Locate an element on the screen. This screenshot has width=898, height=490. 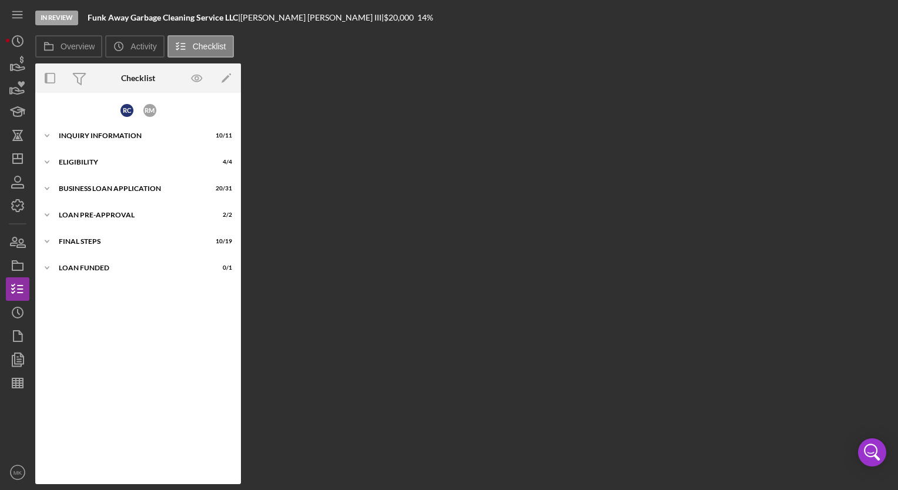
button: MK is located at coordinates (18, 472).